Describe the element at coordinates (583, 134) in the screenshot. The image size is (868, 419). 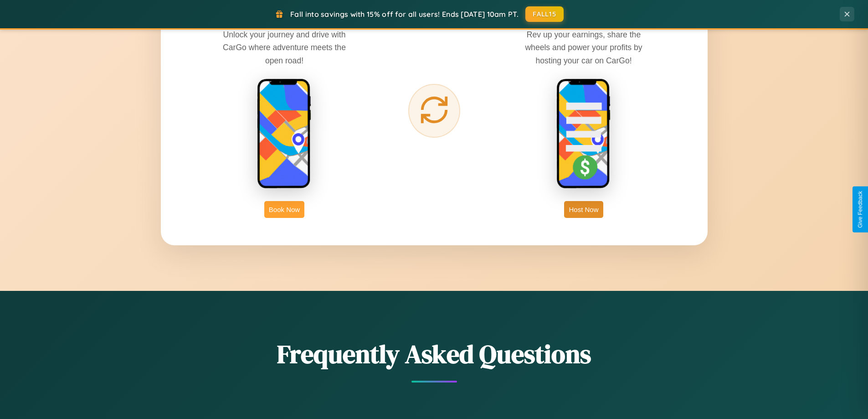
I see `img: host phone` at that location.